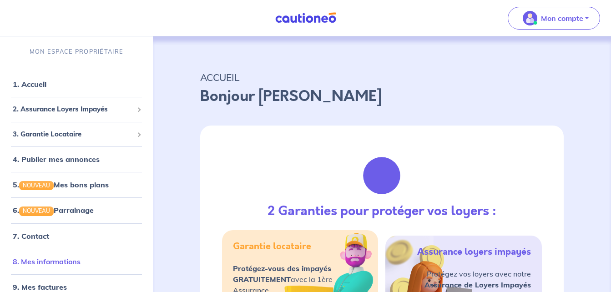 The height and width of the screenshot is (292, 611). I want to click on img: justif-loupe, so click(382, 176).